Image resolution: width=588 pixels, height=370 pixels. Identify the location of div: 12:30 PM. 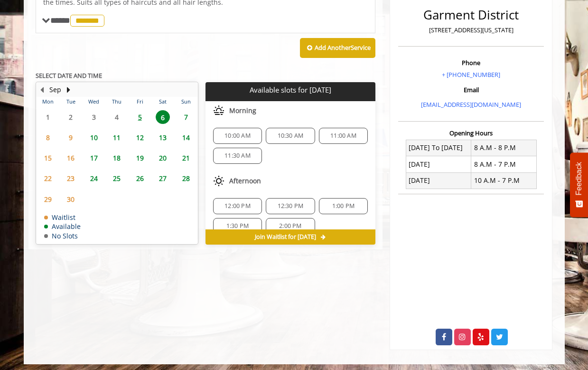
(290, 206).